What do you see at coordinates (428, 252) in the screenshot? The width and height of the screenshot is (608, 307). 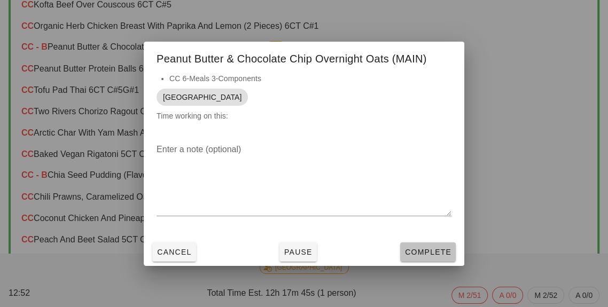 I see `button: Complete` at bounding box center [428, 252].